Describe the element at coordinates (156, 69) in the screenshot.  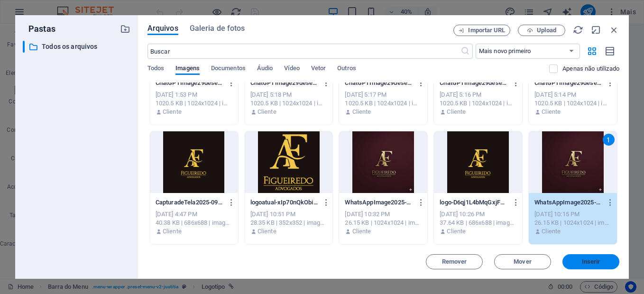
I see `span: Todos` at that location.